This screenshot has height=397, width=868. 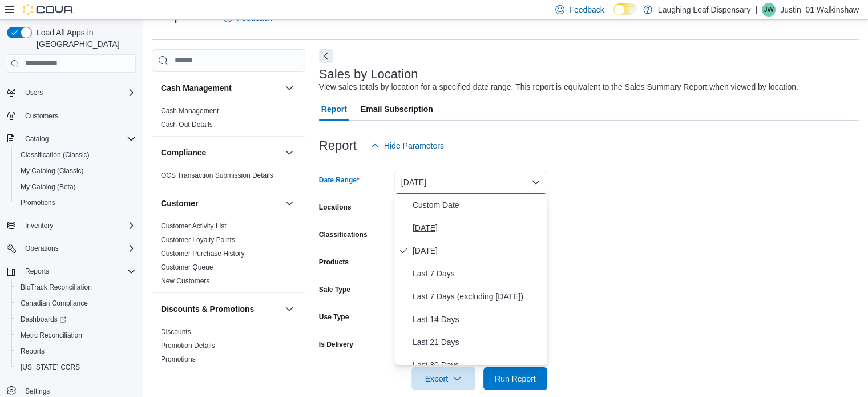 I want to click on span: Last 7 Days, so click(x=478, y=274).